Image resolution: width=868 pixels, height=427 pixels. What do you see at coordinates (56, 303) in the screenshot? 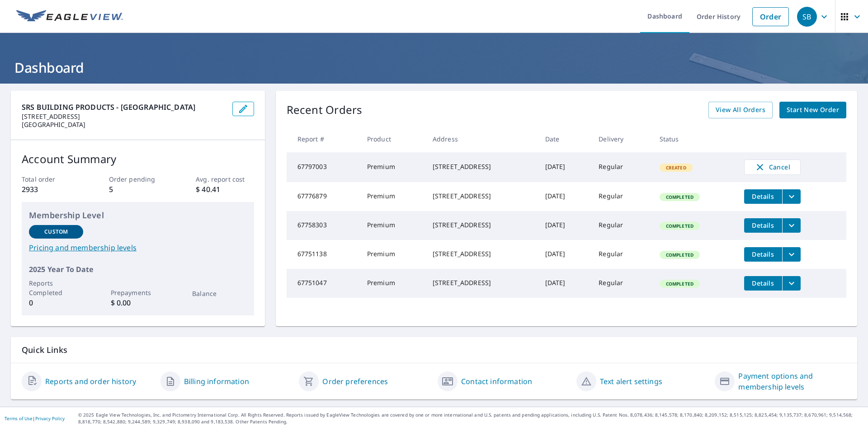
I see `p: 0` at bounding box center [56, 303].